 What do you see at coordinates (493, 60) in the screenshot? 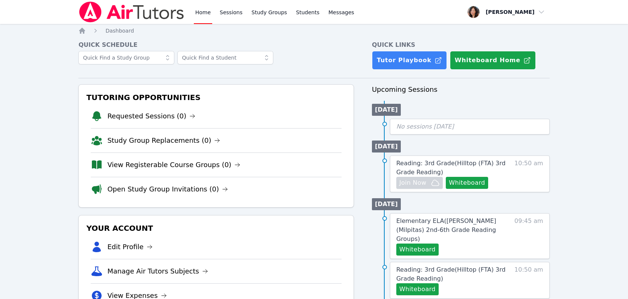
I see `button: Whiteboard Home` at bounding box center [493, 60].